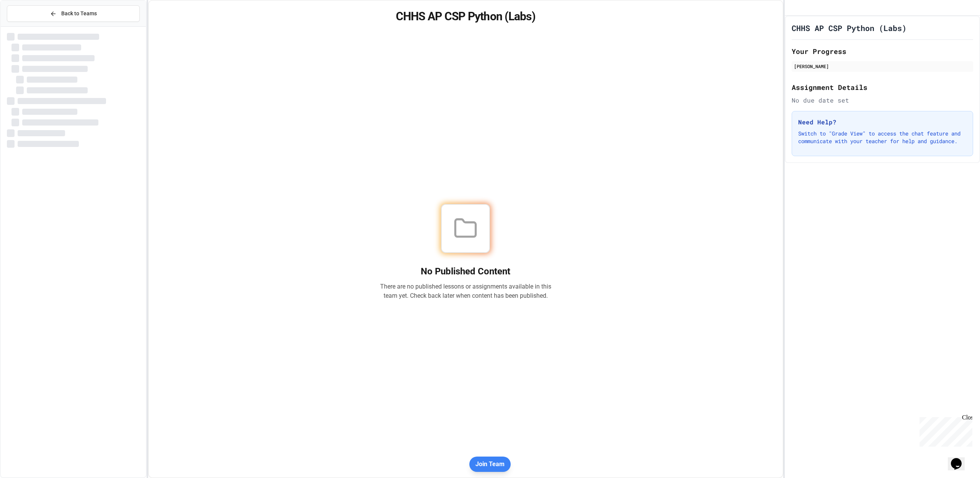  Describe the element at coordinates (466, 271) in the screenshot. I see `h2: No Published Content` at that location.